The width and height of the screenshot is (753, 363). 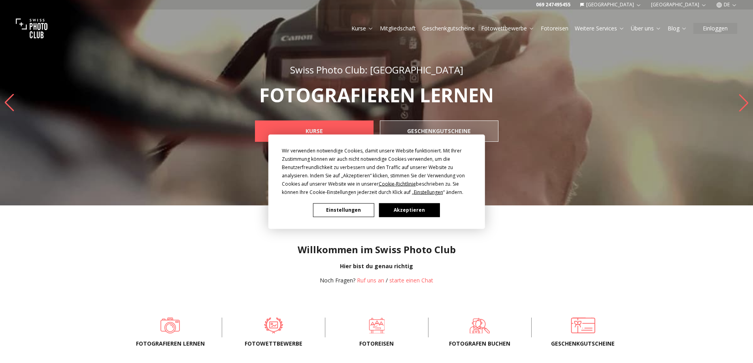 I want to click on span: Cookie-Richtlinie, so click(x=397, y=183).